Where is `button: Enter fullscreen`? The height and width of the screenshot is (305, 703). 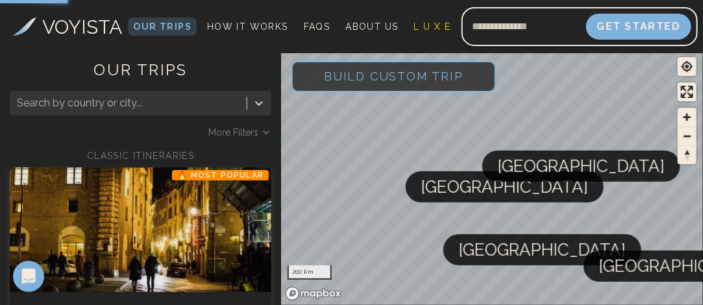 button: Enter fullscreen is located at coordinates (687, 92).